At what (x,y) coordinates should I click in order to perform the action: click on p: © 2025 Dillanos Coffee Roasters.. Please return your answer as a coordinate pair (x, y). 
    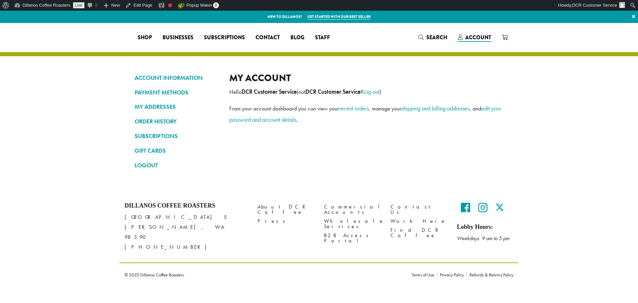
    Looking at the image, I should click on (263, 274).